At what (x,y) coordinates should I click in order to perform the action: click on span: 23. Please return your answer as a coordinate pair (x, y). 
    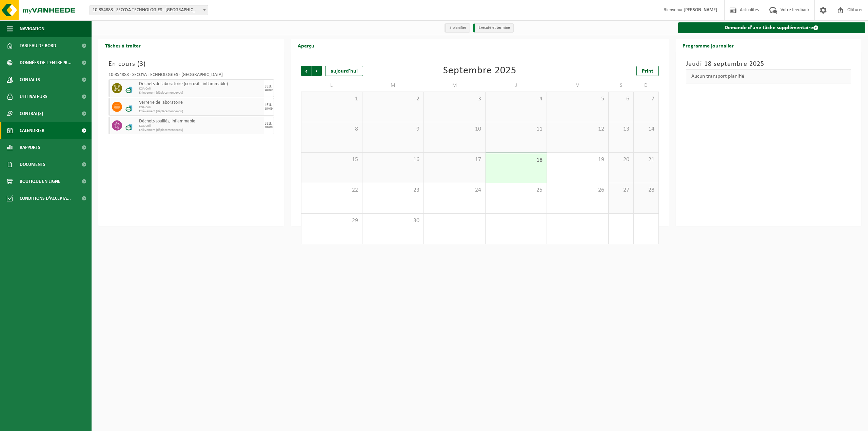
    Looking at the image, I should click on (393, 190).